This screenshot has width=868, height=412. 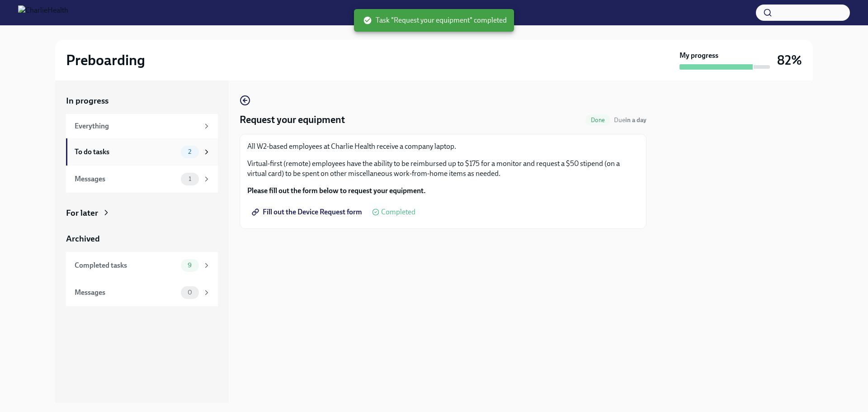 I want to click on a: Completed tasks9, so click(x=142, y=265).